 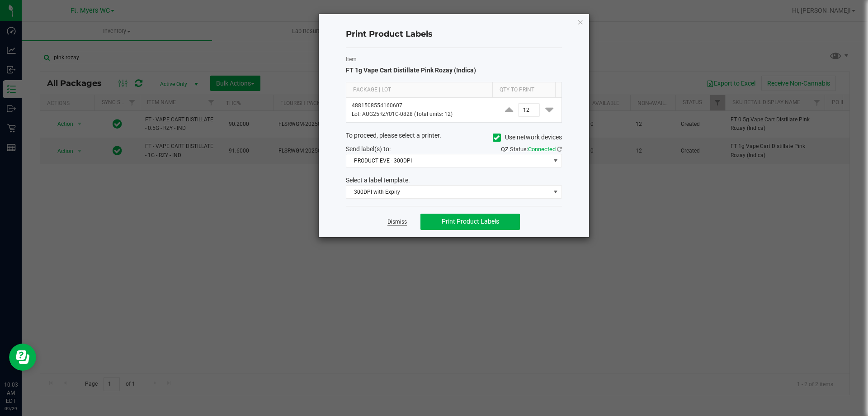 What do you see at coordinates (454, 138) in the screenshot?
I see `div: To proceed, please select a printer.` at bounding box center [454, 138].